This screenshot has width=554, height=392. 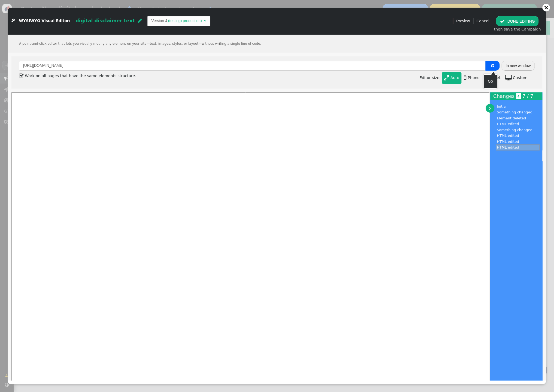 I want to click on label: Work on all pages that have the same elements structure., so click(x=78, y=76).